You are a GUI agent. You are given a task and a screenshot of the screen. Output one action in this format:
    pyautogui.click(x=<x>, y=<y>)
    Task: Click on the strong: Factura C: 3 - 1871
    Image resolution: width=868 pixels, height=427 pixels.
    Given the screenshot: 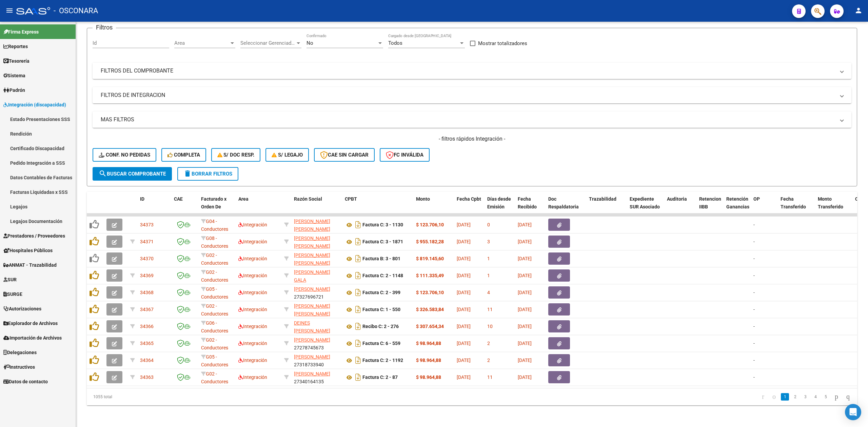 What is the action you would take?
    pyautogui.click(x=383, y=242)
    